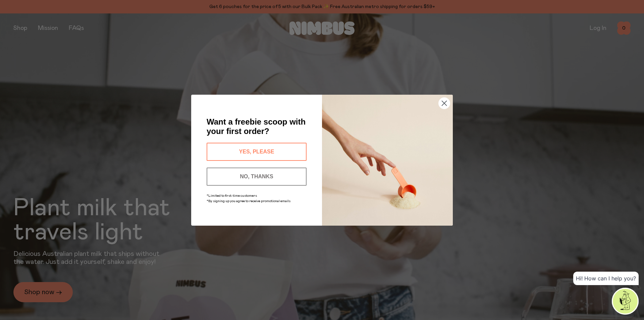 The height and width of the screenshot is (320, 644). What do you see at coordinates (248, 201) in the screenshot?
I see `span: *By signing up you agree to receive promotional emails` at bounding box center [248, 201].